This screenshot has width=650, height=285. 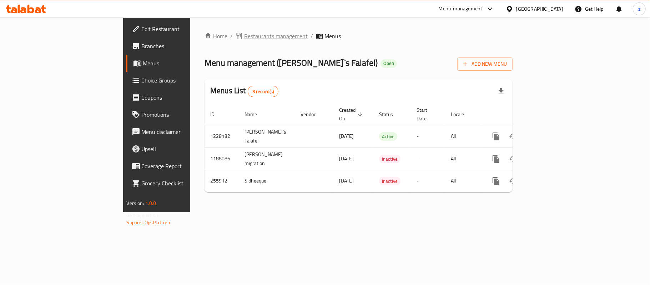 What do you see at coordinates (179, 29) in the screenshot?
I see `a: Edit Restaurant` at bounding box center [179, 29].